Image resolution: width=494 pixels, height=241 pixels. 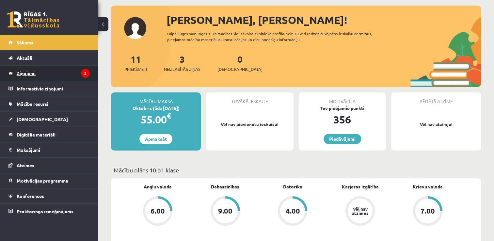 What do you see at coordinates (25, 42) in the screenshot?
I see `span: Sākums` at bounding box center [25, 42].